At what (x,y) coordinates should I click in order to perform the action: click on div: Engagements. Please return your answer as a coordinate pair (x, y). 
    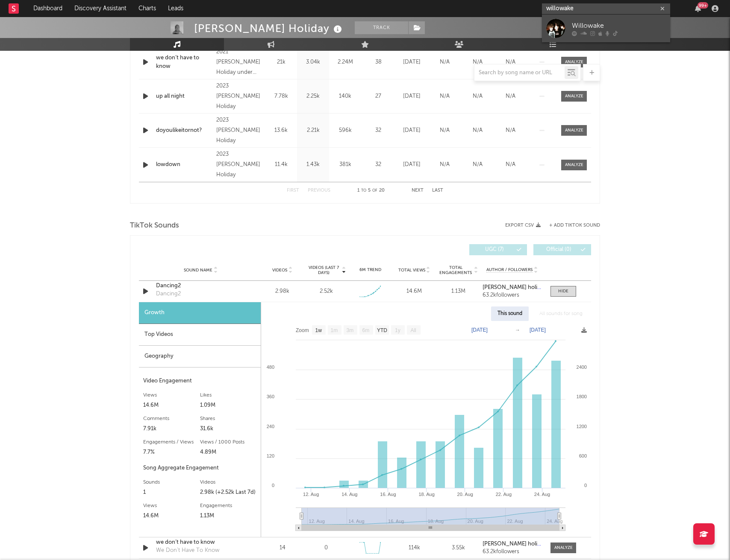
    Looking at the image, I should click on (228, 506).